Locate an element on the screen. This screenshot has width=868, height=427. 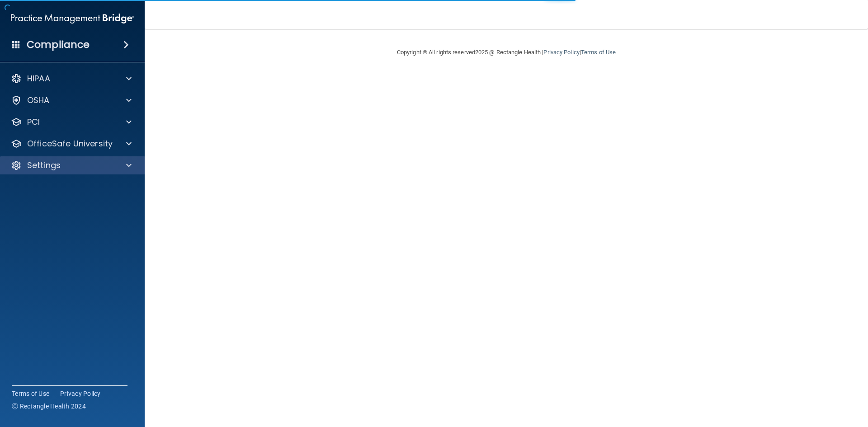
a: HIPAA is located at coordinates (71, 78).